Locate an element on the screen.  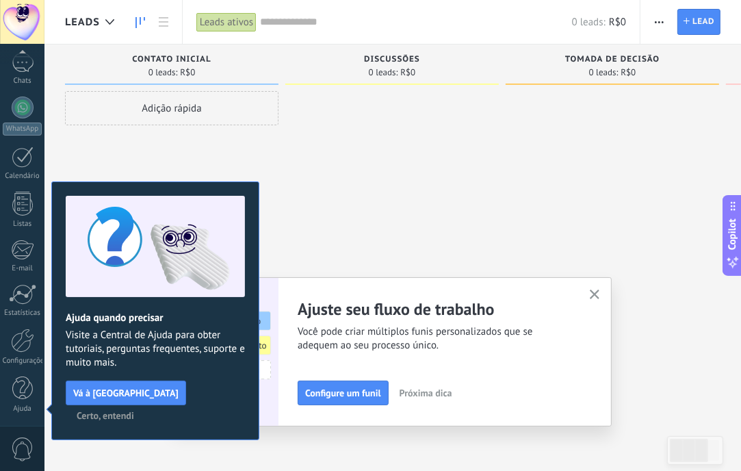
span: Discussões is located at coordinates (392, 60).